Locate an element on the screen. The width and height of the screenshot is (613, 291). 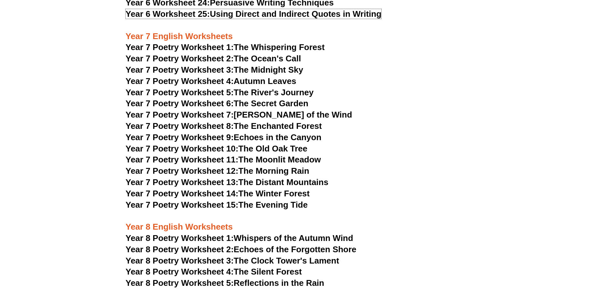
span: Year 7 Poetry Worksheet 6: is located at coordinates (180, 103).